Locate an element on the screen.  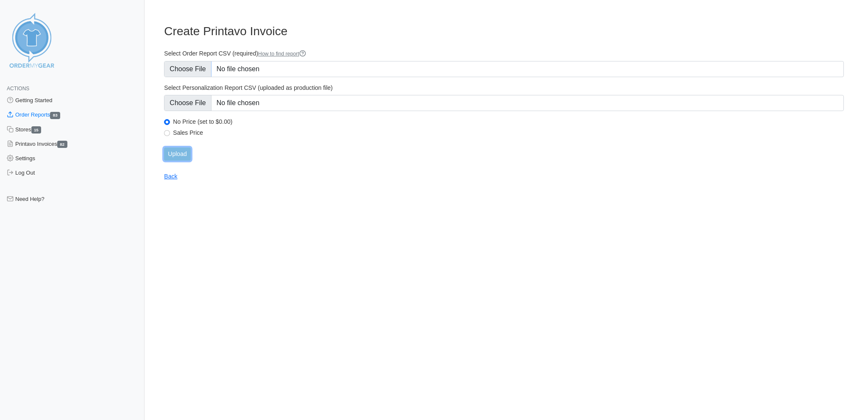
a: How to find report is located at coordinates (282, 54).